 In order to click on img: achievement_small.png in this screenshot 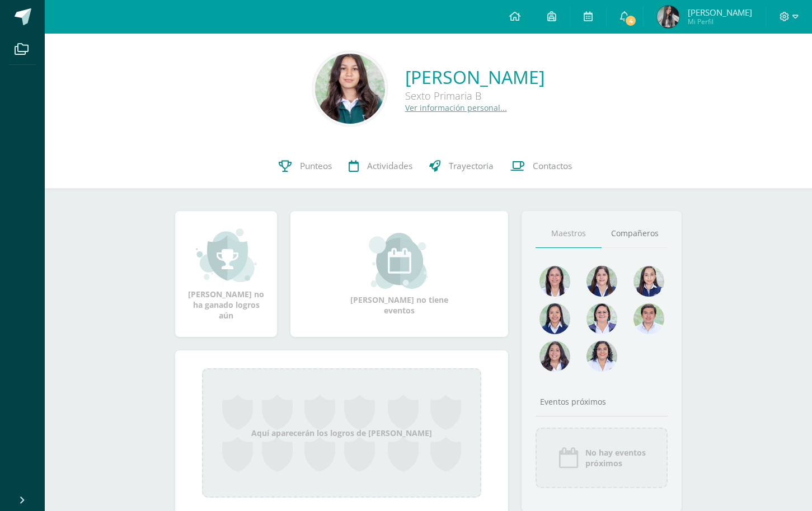, I will do `click(226, 255)`.